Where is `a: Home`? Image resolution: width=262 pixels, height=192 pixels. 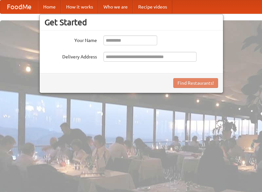
a: Home is located at coordinates (49, 7).